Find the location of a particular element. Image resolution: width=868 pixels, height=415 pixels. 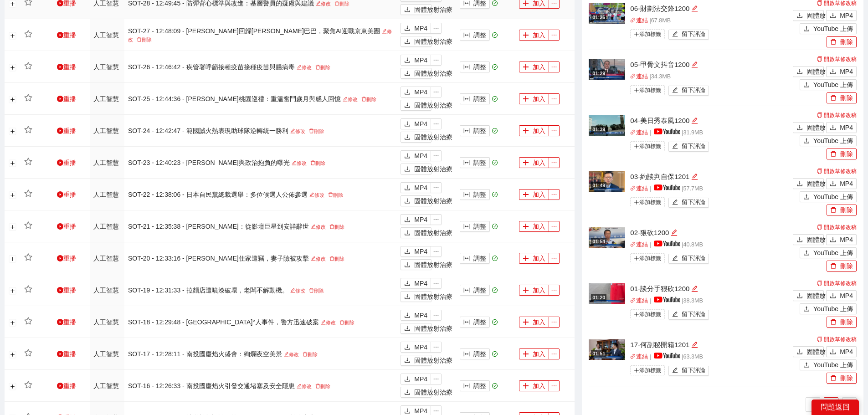

font: 連結 is located at coordinates (642, 188).